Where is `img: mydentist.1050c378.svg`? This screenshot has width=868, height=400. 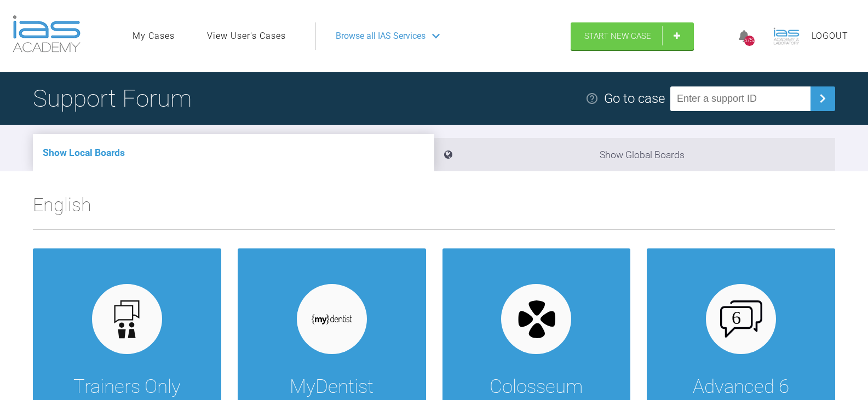
img: mydentist.1050c378.svg is located at coordinates (331, 319).